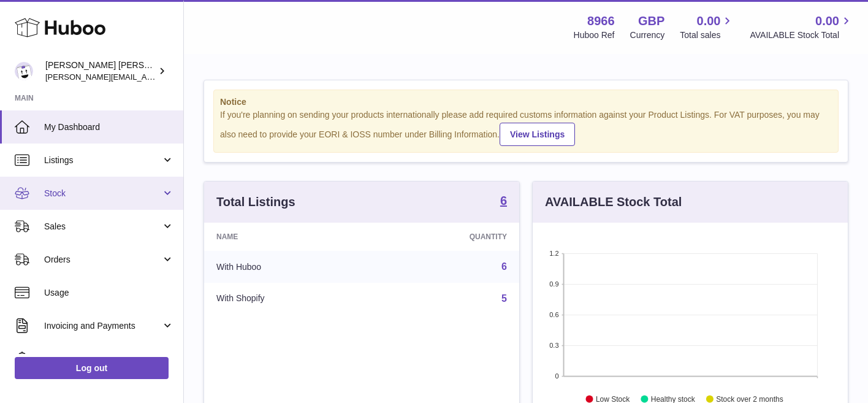  Describe the element at coordinates (289, 267) in the screenshot. I see `td: With Huboo` at that location.